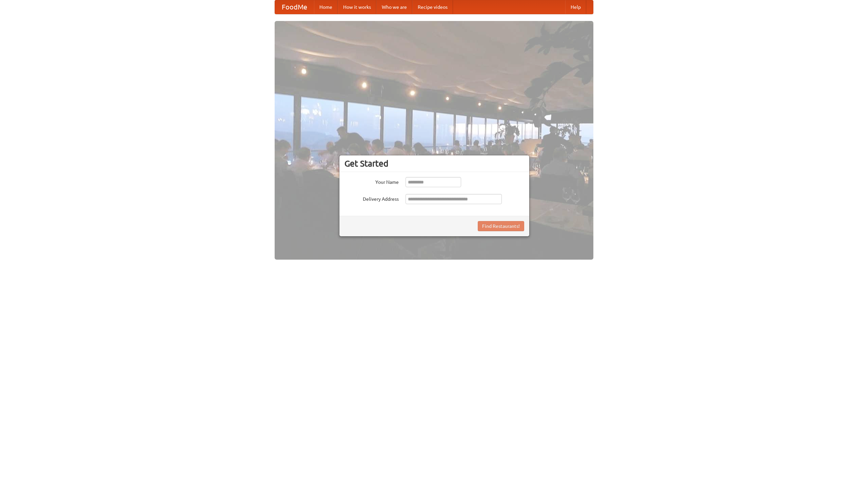 This screenshot has width=868, height=479. What do you see at coordinates (501, 227) in the screenshot?
I see `button: Find Restaurants!` at bounding box center [501, 227].